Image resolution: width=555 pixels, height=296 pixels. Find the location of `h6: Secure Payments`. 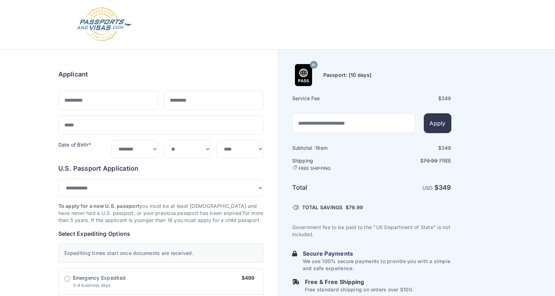

h6: Secure Payments is located at coordinates (377, 253).